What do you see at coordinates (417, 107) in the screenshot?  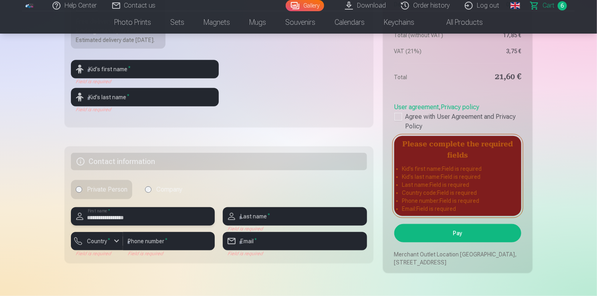 I see `a: User agreement` at bounding box center [417, 107].